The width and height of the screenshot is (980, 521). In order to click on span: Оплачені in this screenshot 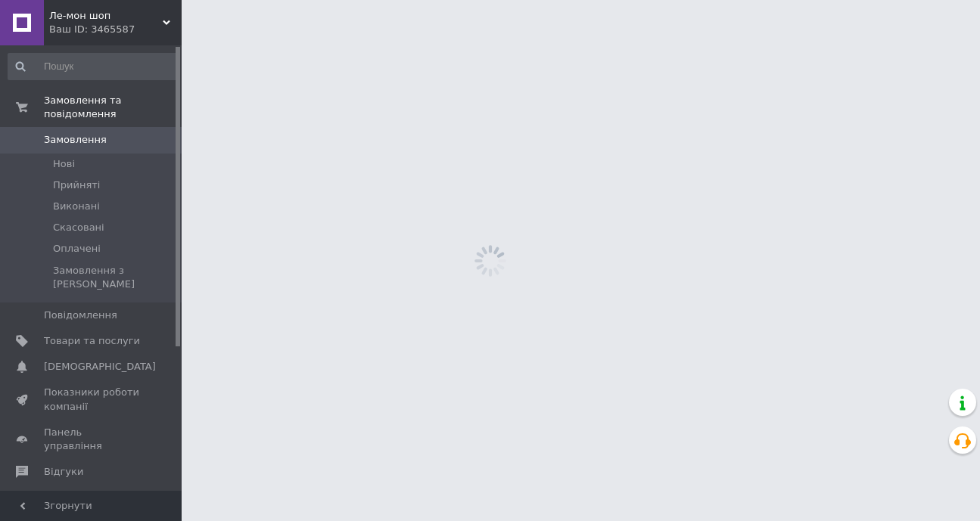, I will do `click(77, 249)`.